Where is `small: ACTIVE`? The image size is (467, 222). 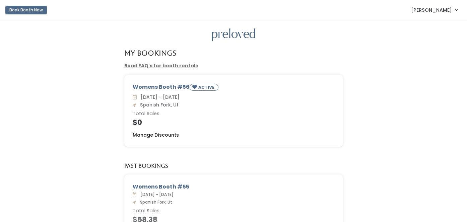 small: ACTIVE is located at coordinates (207, 87).